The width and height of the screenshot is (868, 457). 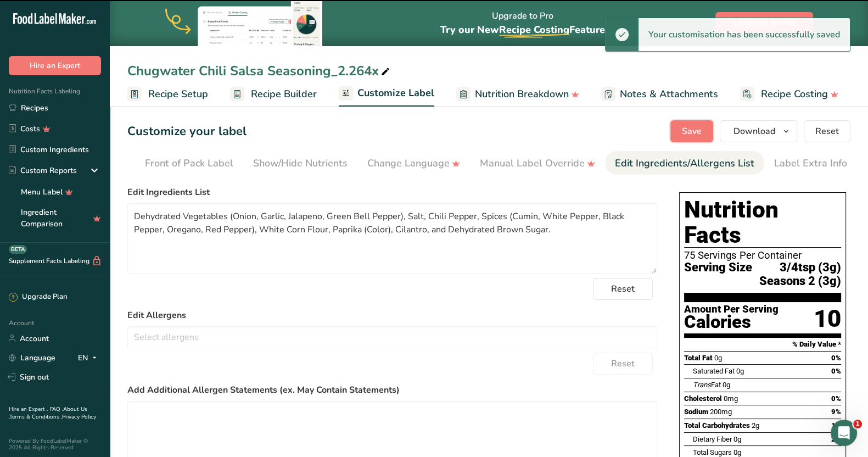 I want to click on a: Language, so click(x=32, y=358).